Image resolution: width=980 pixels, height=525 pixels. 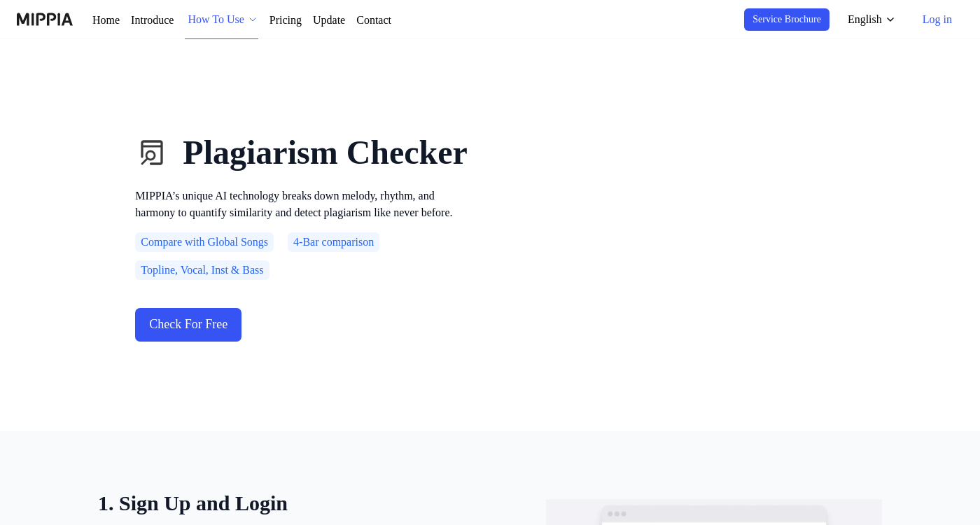 What do you see at coordinates (266, 503) in the screenshot?
I see `h1: 1. Sign Up and Login` at bounding box center [266, 503].